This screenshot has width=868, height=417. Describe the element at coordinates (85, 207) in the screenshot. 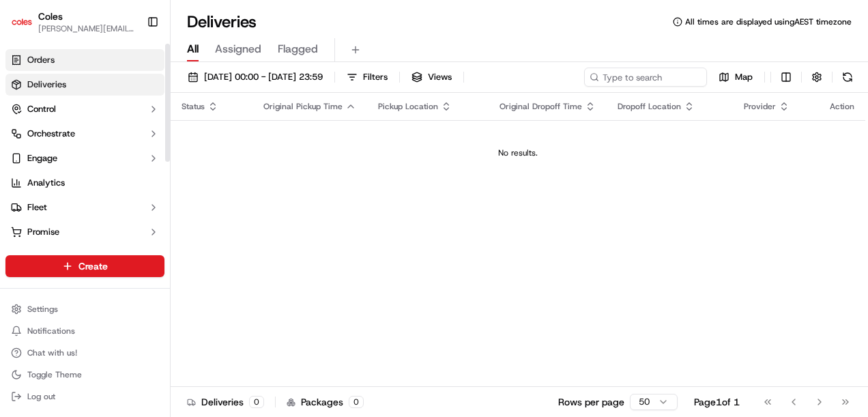

I see `button: Fleet` at that location.